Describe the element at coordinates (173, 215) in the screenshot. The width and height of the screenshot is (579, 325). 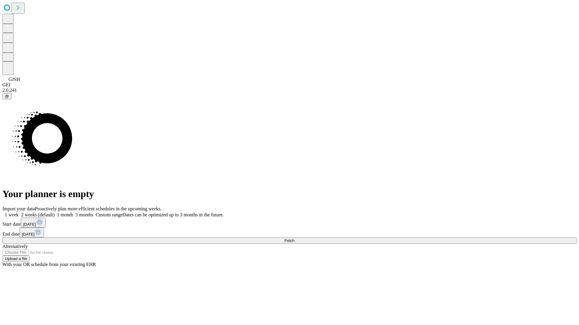
I see `span: Dates can be optimized up to 3 months in the future.` at that location.